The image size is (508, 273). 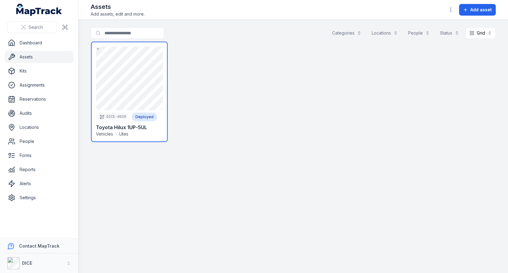 I want to click on button: Grid, so click(x=481, y=33).